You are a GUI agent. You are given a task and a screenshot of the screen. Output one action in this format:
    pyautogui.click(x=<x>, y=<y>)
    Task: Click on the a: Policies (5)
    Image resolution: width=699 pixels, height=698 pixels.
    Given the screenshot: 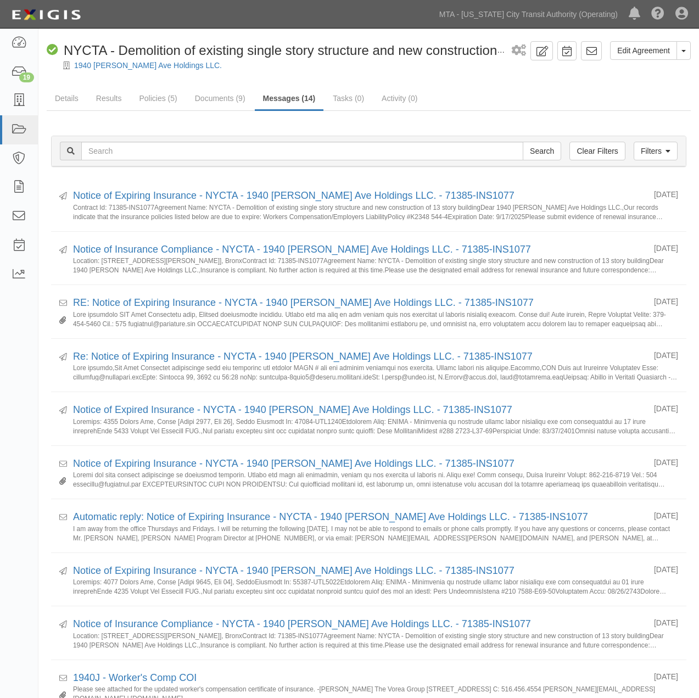 What is the action you would take?
    pyautogui.click(x=158, y=98)
    